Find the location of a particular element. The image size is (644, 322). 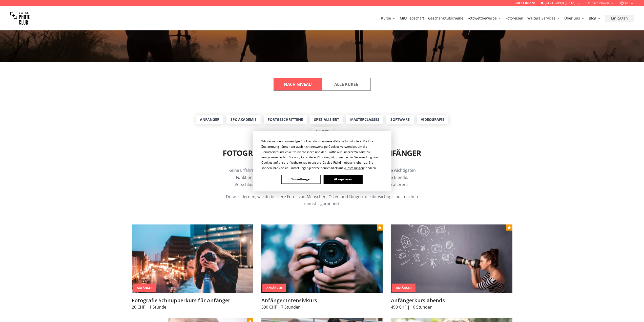

span: Einstellungen is located at coordinates (354, 167).